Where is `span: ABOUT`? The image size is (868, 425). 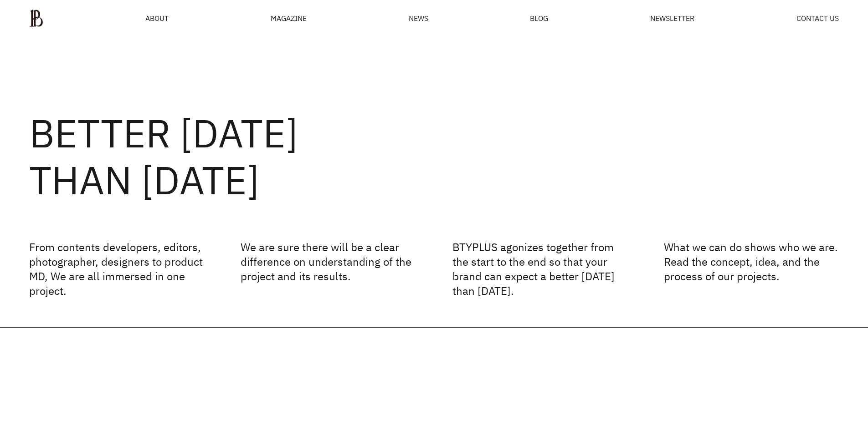
span: ABOUT is located at coordinates (157, 18).